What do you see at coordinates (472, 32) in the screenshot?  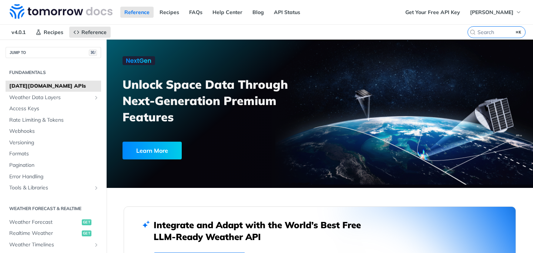 I see `svg: Search` at bounding box center [472, 32].